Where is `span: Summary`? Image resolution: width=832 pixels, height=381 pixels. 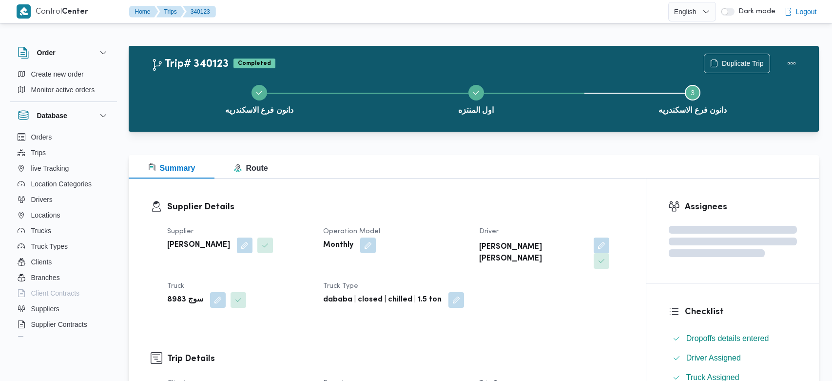 span: Summary is located at coordinates (172, 168).